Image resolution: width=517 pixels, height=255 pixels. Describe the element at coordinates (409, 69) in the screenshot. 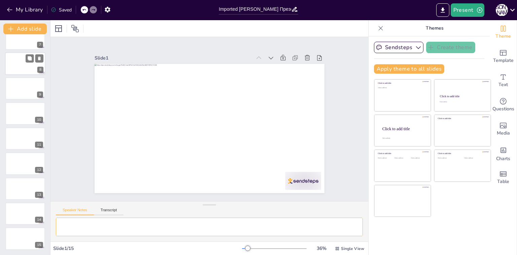

I see `button: Apply theme to all slides` at that location.